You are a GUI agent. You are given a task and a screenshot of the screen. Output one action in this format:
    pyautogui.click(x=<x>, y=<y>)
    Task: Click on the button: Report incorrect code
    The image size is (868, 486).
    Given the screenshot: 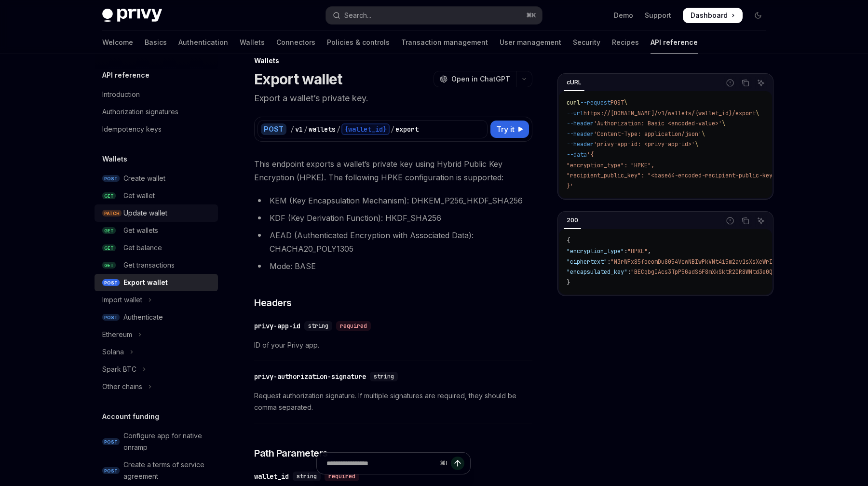 What is the action you would take?
    pyautogui.click(x=730, y=83)
    